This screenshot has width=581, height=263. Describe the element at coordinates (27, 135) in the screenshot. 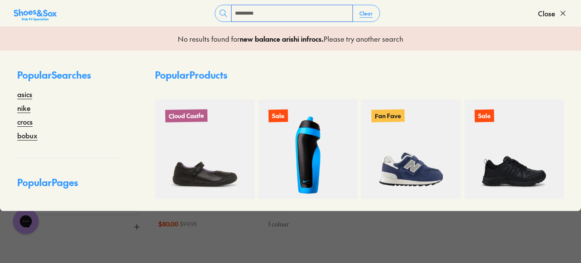

I see `a: bobux` at that location.